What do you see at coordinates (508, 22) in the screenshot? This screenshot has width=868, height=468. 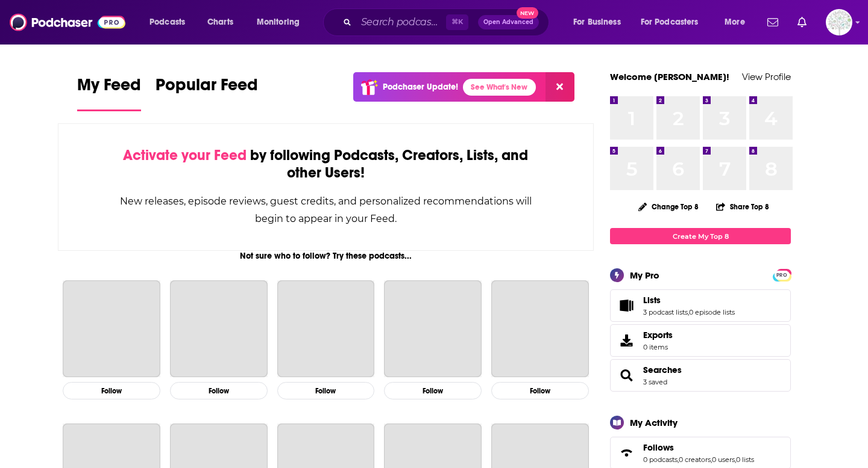 I see `button: Open AdvancedNew` at bounding box center [508, 22].